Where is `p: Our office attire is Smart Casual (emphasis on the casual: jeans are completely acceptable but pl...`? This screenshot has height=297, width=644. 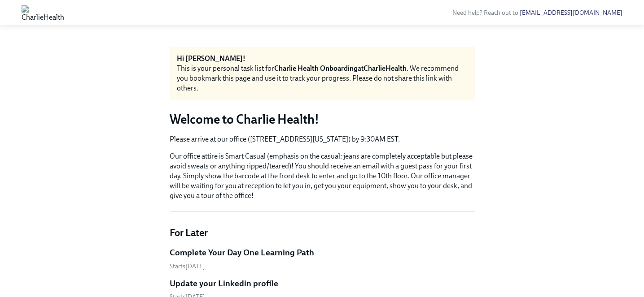
p: Our office attire is Smart Casual (emphasis on the casual: jeans are completely acceptable but pl... is located at coordinates (322, 176).